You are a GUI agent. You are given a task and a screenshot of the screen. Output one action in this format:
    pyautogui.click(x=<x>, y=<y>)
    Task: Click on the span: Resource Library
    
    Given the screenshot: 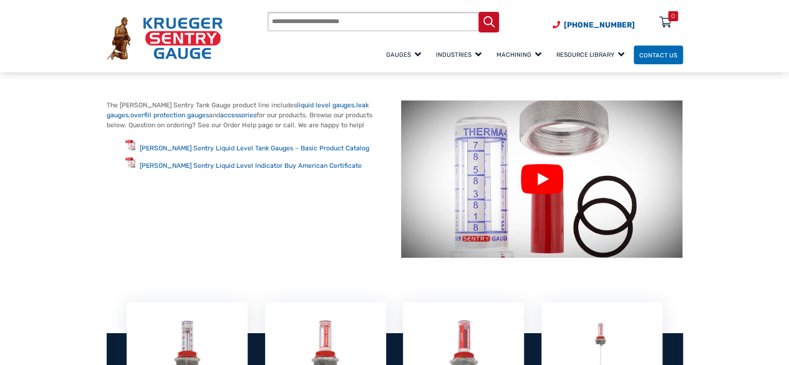 What is the action you would take?
    pyautogui.click(x=590, y=54)
    